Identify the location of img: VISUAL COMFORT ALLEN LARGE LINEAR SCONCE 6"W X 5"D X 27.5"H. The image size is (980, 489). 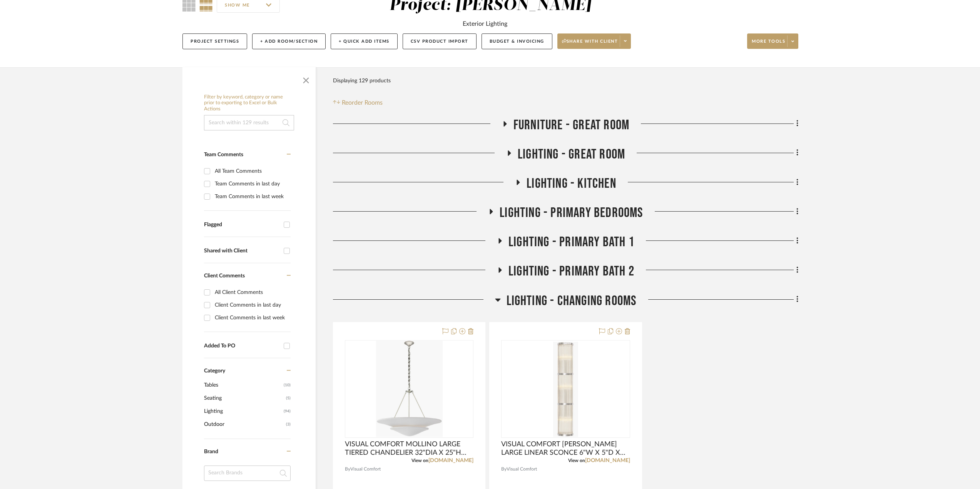
(566, 389).